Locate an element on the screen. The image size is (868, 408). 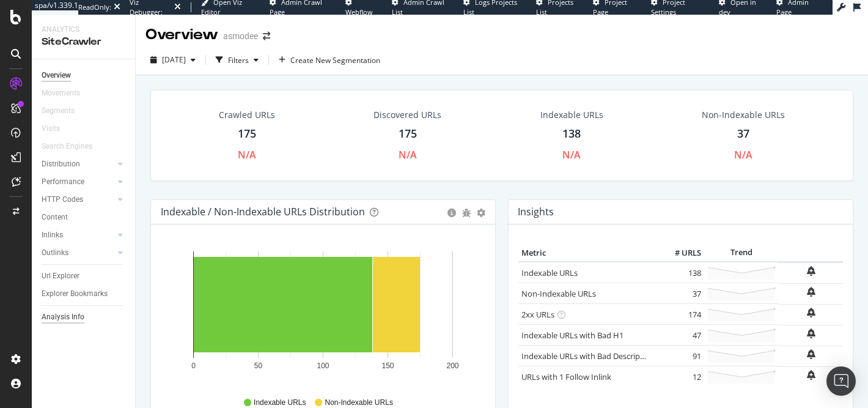
div: Indexable URLs is located at coordinates (572, 115).